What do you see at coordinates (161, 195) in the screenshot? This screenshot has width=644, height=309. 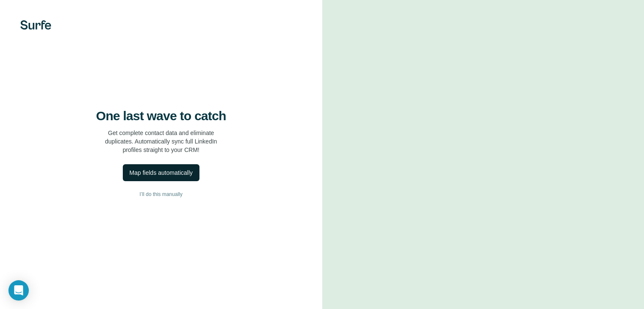 I see `button: I’ll do this manually` at bounding box center [161, 195].